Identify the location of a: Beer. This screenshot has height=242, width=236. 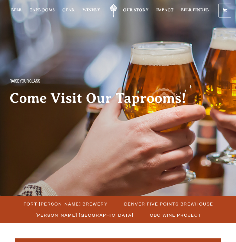
(17, 11).